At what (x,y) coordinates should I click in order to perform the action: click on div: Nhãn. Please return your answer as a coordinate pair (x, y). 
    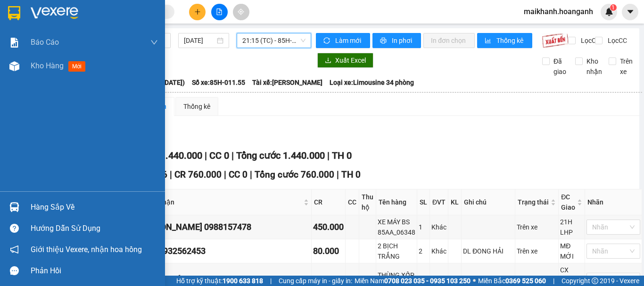
    Looking at the image, I should click on (614, 202).